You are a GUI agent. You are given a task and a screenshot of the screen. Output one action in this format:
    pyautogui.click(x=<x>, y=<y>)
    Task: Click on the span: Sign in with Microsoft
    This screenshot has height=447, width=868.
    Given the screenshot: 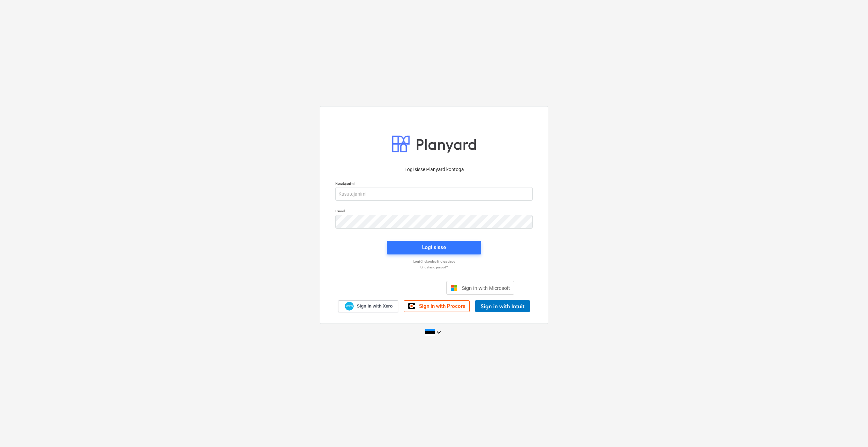 What is the action you would take?
    pyautogui.click(x=486, y=287)
    